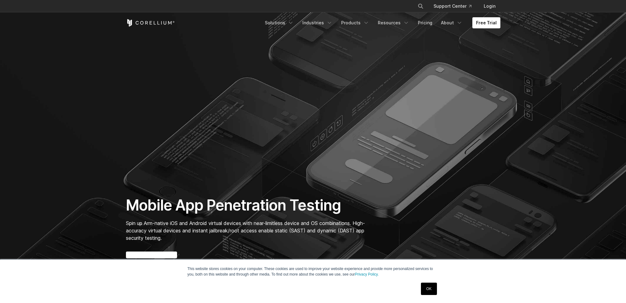 The image size is (626, 303). I want to click on h1: Mobile App Penetration Testing, so click(248, 205).